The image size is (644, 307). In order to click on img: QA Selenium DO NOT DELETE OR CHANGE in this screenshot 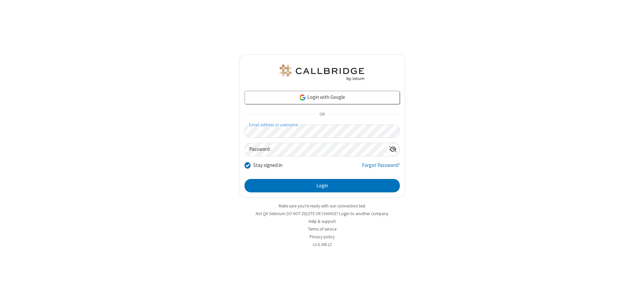, I will do `click(322, 73)`.